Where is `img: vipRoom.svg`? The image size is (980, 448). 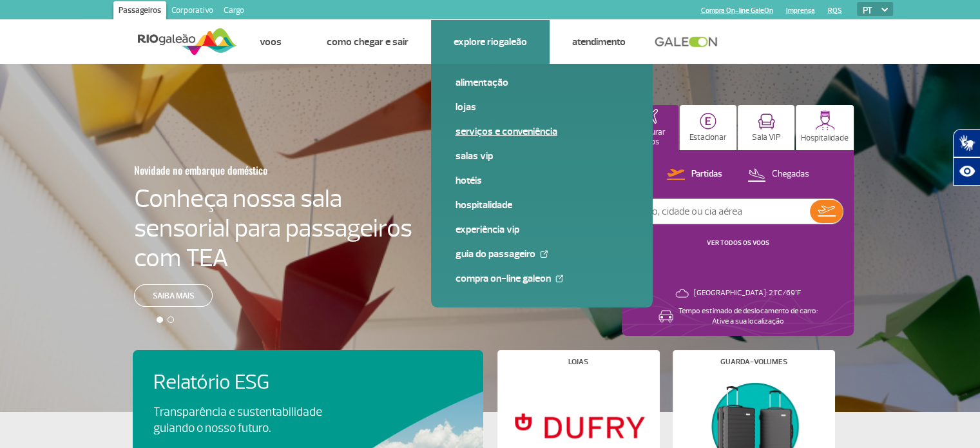
img: vipRoom.svg is located at coordinates (766, 121).